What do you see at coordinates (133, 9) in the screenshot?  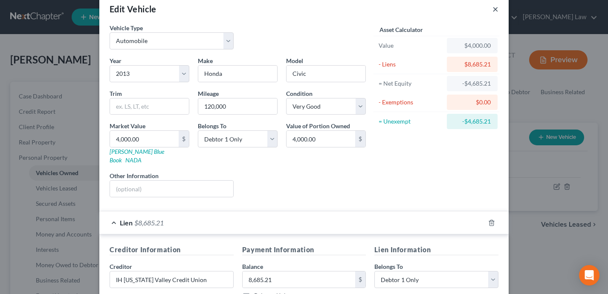 I see `div: Edit Vehicle` at bounding box center [133, 9].